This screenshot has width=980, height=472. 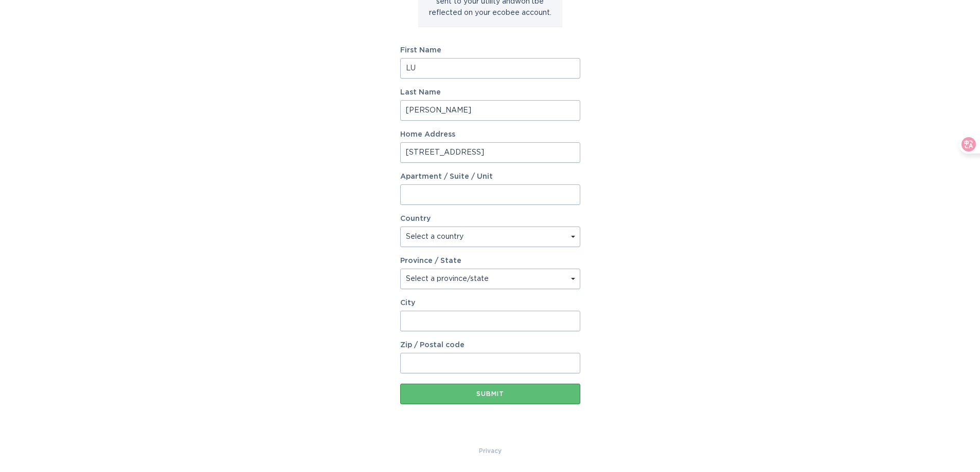 I want to click on button: Submit, so click(x=490, y=394).